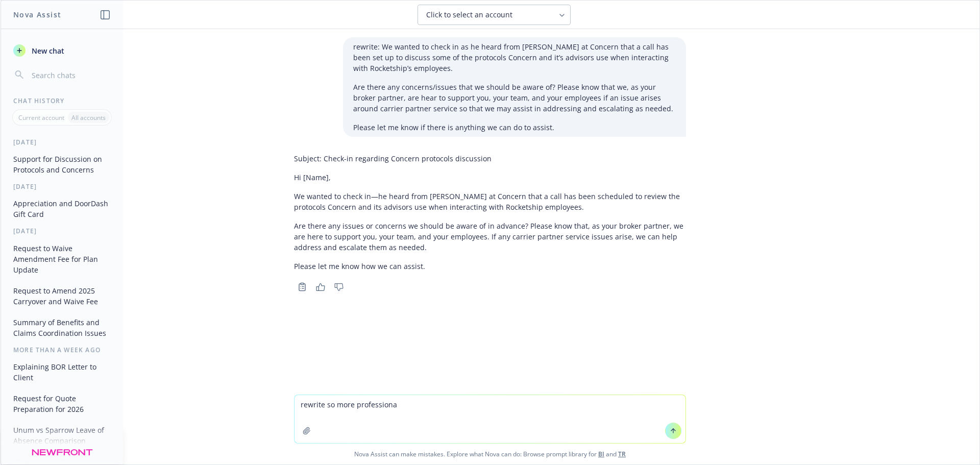  What do you see at coordinates (62, 296) in the screenshot?
I see `button: Request to Amend 2025 Carryover and Waive Fee` at bounding box center [62, 296].